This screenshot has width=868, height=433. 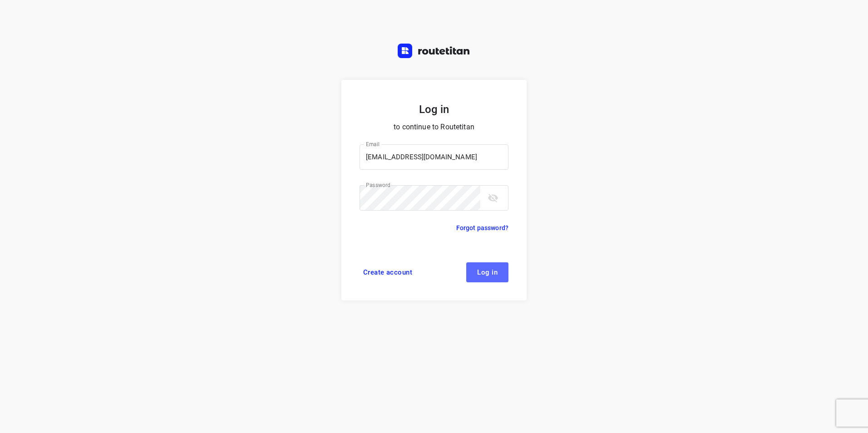 I want to click on a: Create account, so click(x=388, y=272).